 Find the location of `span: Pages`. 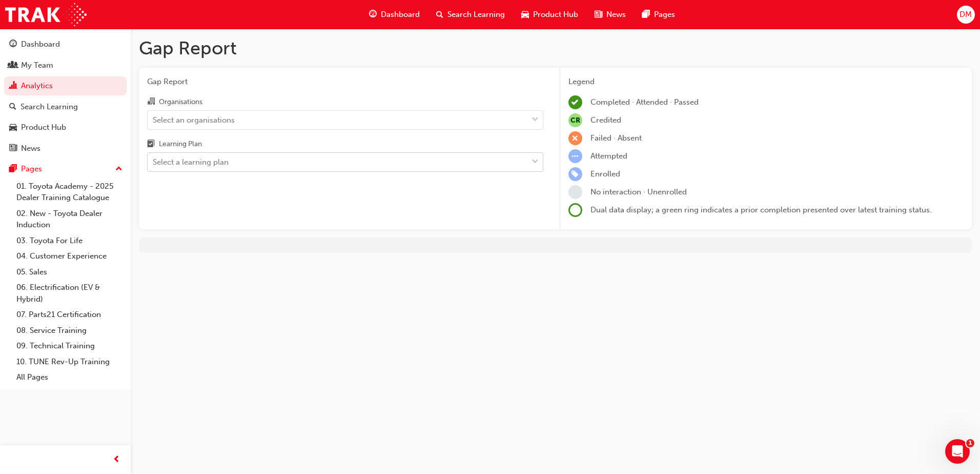

span: Pages is located at coordinates (664, 15).